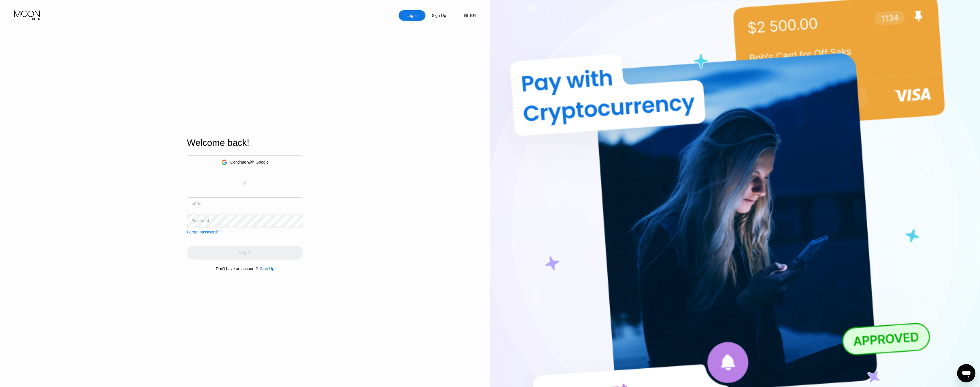  Describe the element at coordinates (196, 203) in the screenshot. I see `div: Email` at that location.